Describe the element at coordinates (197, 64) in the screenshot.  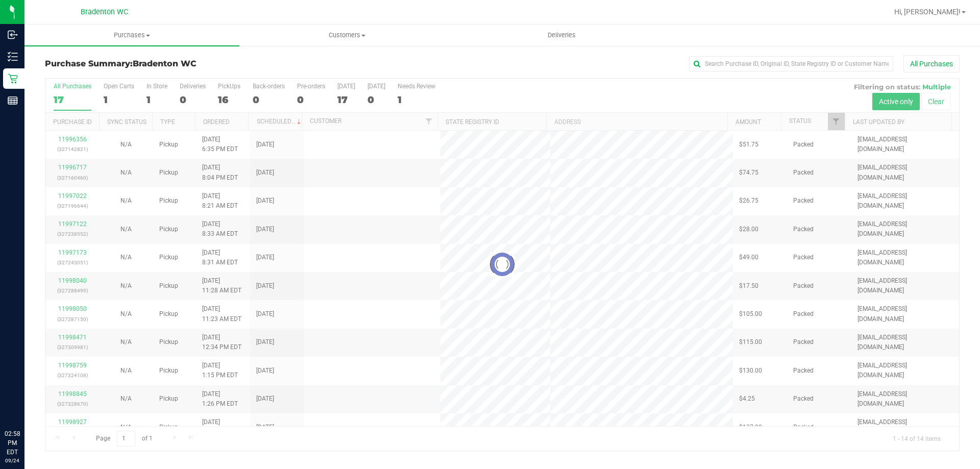
I see `h3: Purchase Summary:` at that location.